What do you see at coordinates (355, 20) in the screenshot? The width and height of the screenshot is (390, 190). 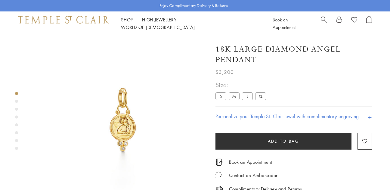 I see `a: View Wishlist` at bounding box center [355, 20].